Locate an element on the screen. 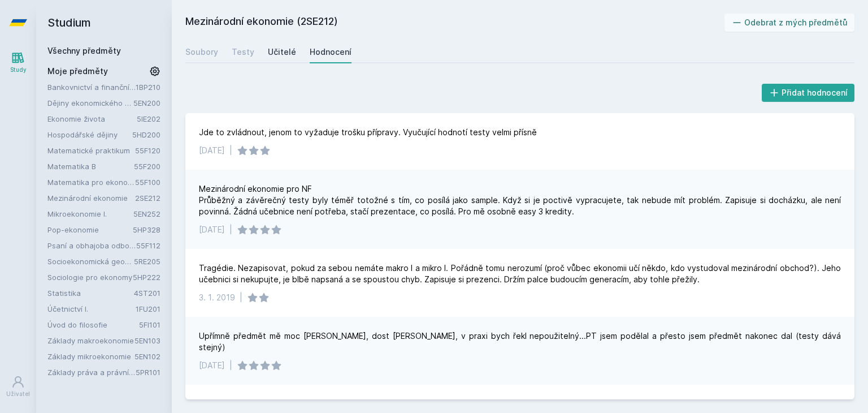  a: Mezinárodní ekonomie is located at coordinates (91, 198).